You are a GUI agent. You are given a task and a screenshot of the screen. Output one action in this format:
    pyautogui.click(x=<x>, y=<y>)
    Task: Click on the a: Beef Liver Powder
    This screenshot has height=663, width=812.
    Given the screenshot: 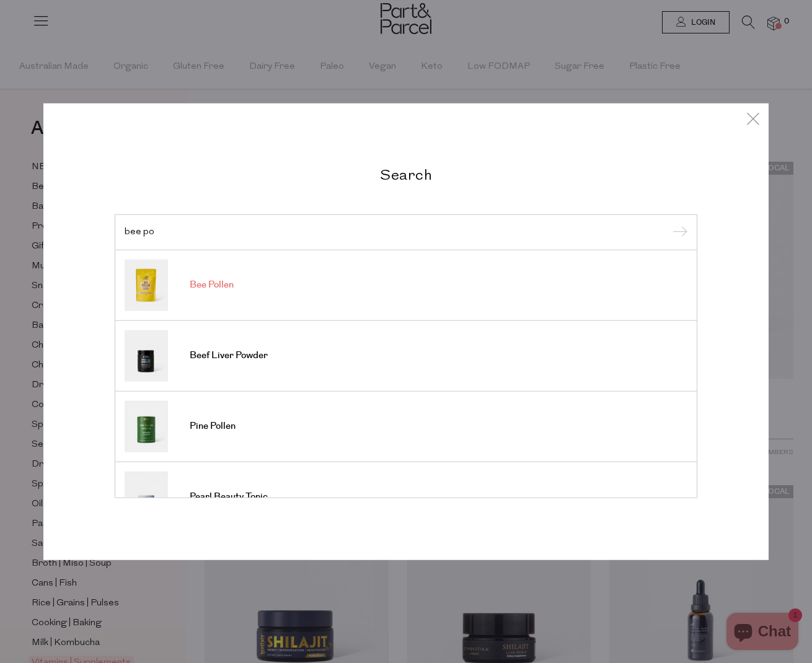 What is the action you would take?
    pyautogui.click(x=406, y=355)
    